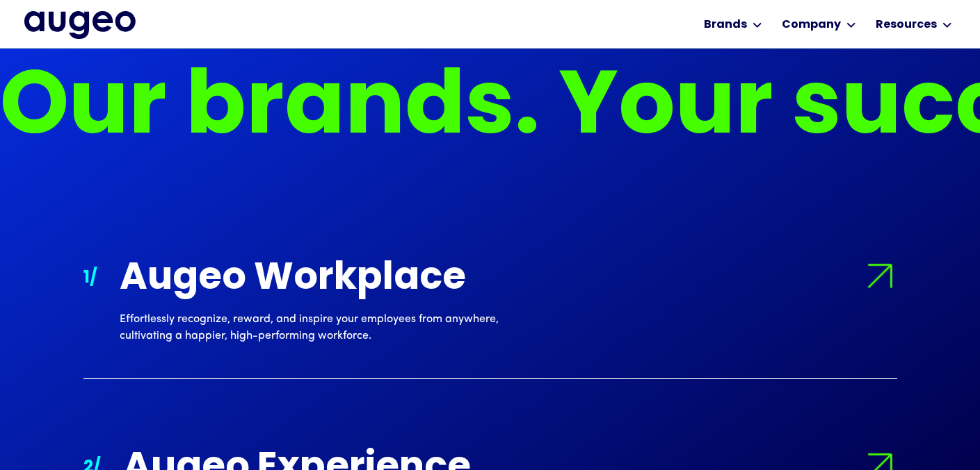 This screenshot has width=980, height=470. What do you see at coordinates (320, 279) in the screenshot?
I see `div: Augeo Workplace` at bounding box center [320, 279].